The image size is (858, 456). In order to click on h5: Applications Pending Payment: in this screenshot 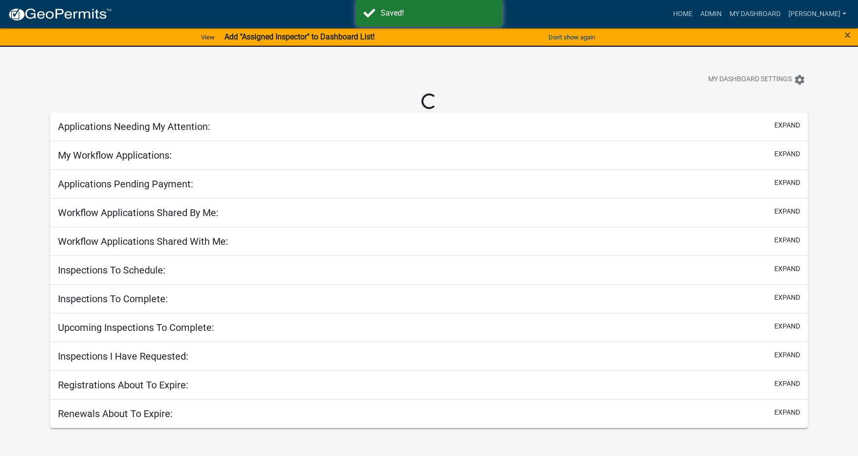, I will do `click(126, 184)`.